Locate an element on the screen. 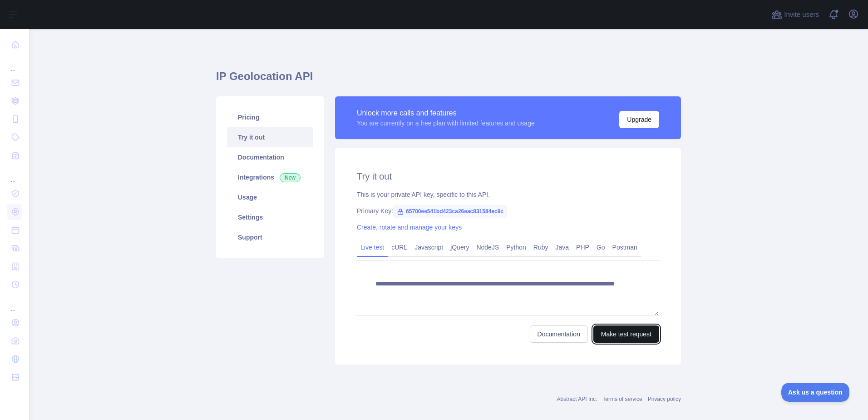  a: PHP is located at coordinates (582, 247).